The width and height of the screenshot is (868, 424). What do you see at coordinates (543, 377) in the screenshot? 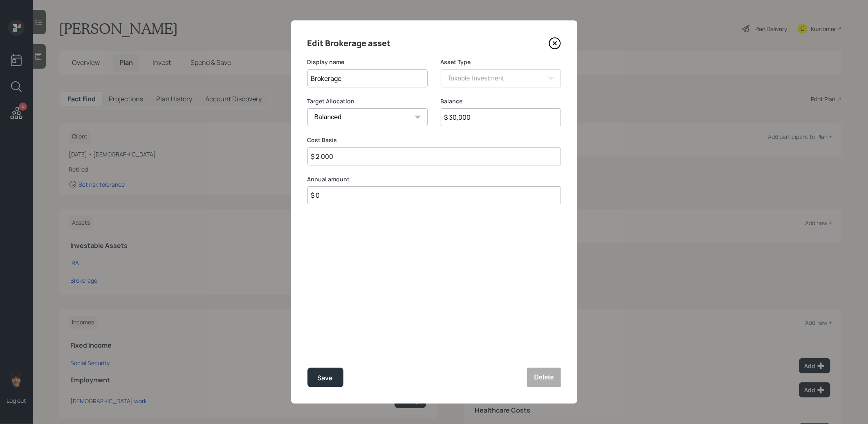
I see `button: Delete` at bounding box center [543, 377].